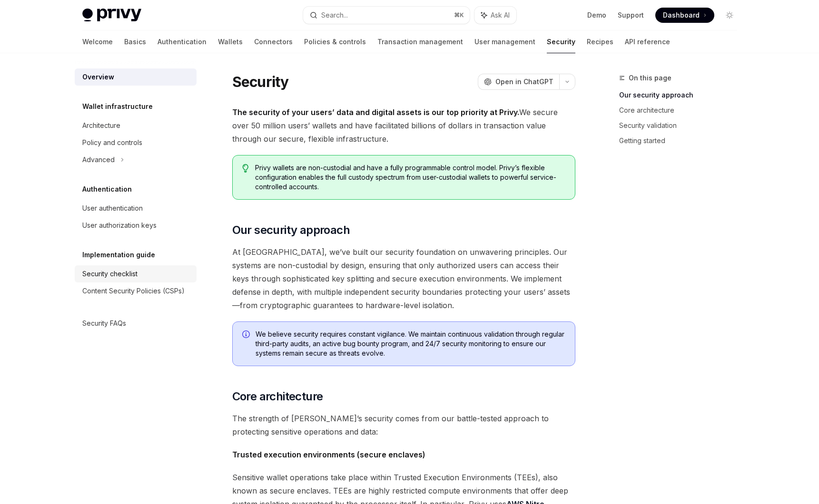  What do you see at coordinates (117, 107) in the screenshot?
I see `h5: Wallet infrastructure` at bounding box center [117, 107].